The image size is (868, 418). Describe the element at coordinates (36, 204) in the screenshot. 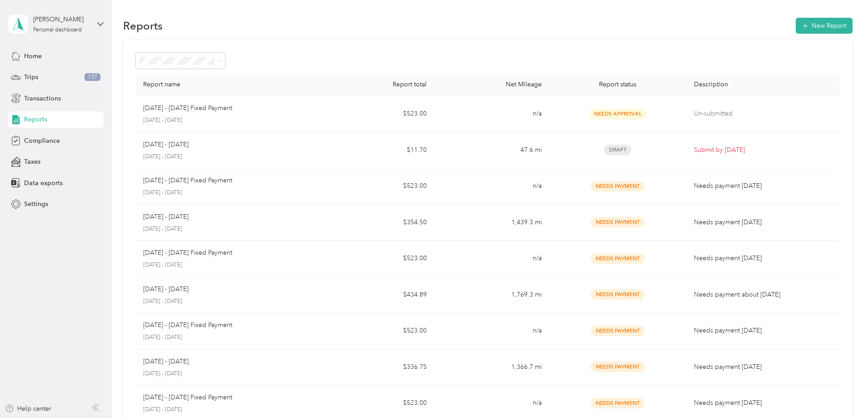

I see `span: Settings` at that location.